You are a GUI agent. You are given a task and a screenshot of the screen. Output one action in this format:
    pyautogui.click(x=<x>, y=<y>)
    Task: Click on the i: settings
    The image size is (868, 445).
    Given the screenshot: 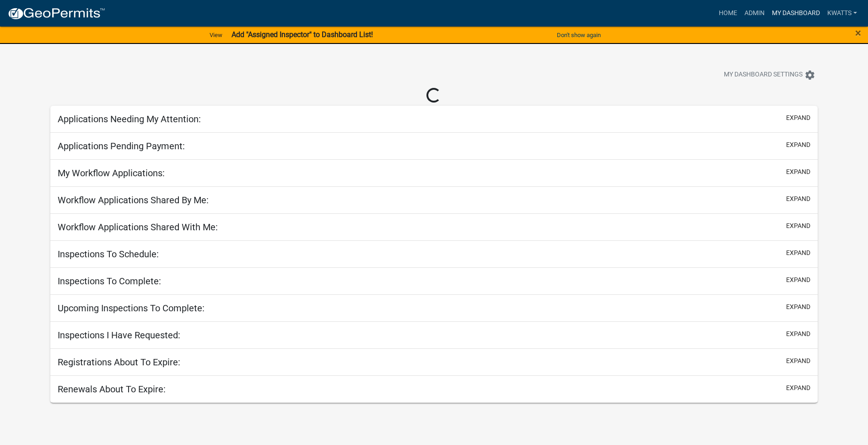 What is the action you would take?
    pyautogui.click(x=809, y=75)
    